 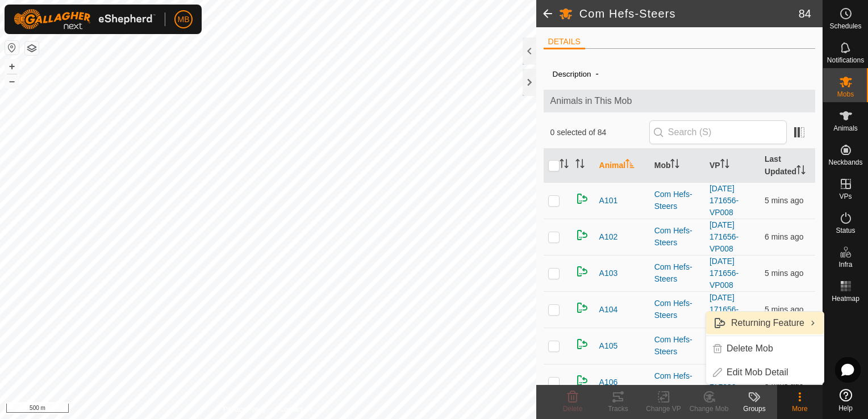 I want to click on span: Notifications, so click(x=845, y=60).